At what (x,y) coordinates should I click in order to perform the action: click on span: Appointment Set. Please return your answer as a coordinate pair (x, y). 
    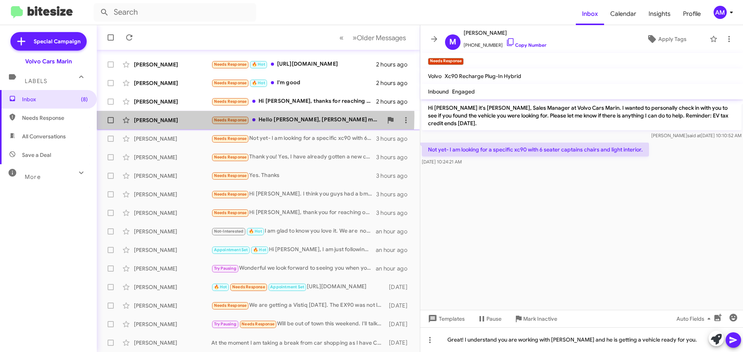
    Looking at the image, I should click on (231, 250).